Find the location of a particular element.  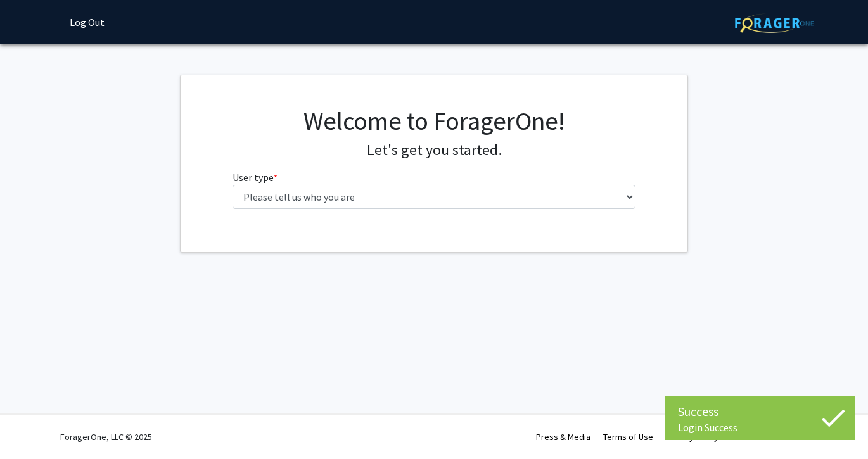

div: Success is located at coordinates (760, 411).